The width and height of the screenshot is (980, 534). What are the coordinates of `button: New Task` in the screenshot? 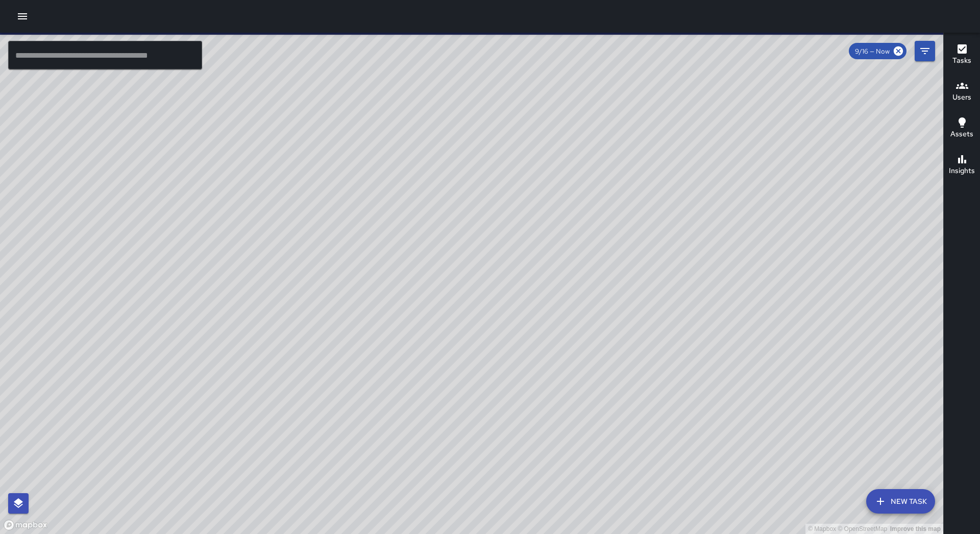 It's located at (900, 501).